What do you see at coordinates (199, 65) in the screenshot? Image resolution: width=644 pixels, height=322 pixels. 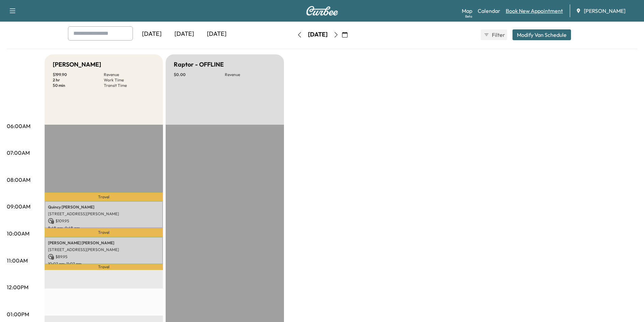 I see `h5: Raptor - OFFLINE` at bounding box center [199, 65].